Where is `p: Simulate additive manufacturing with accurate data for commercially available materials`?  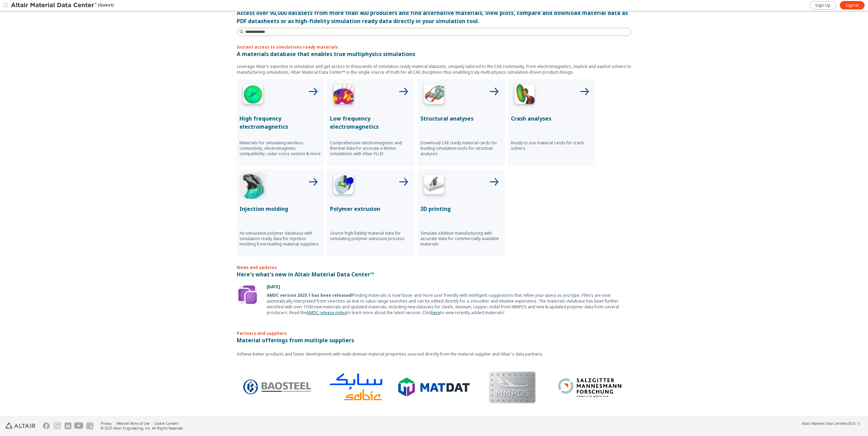 p: Simulate additive manufacturing with accurate data for commercially available materials is located at coordinates (461, 239).